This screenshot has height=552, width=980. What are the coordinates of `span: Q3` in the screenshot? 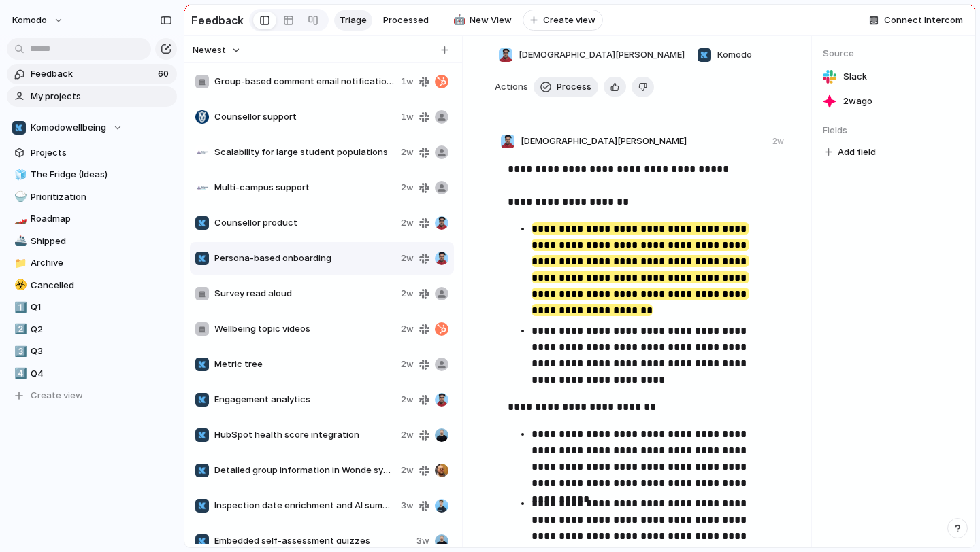 It's located at (101, 352).